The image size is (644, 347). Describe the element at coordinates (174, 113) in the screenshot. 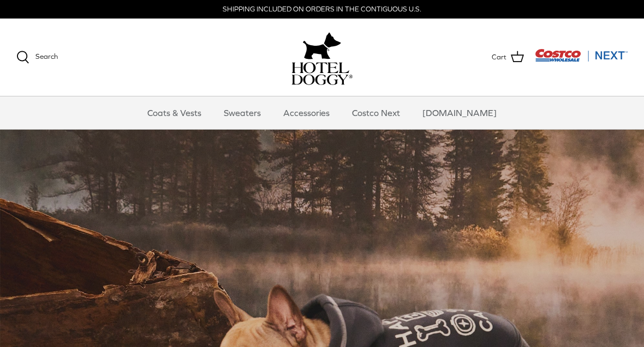

I see `a: Coats & Vests` at that location.